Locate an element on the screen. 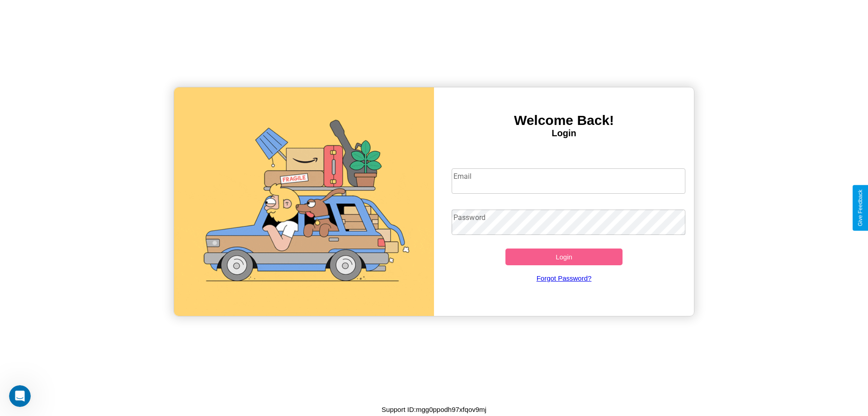 This screenshot has height=416, width=868. button: Login is located at coordinates (564, 257).